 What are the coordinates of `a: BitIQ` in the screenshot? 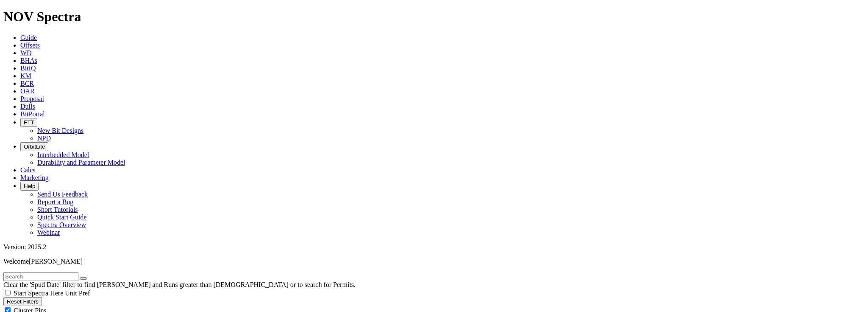 It's located at (28, 68).